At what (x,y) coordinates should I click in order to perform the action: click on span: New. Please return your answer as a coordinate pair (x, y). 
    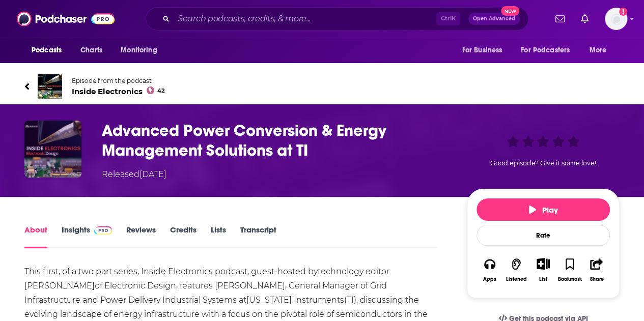
    Looking at the image, I should click on (510, 11).